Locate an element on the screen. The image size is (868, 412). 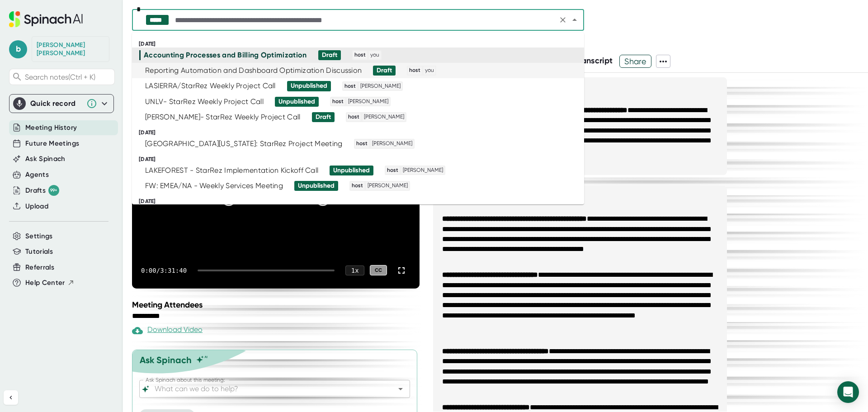
div: LAKEFOREST - StarRez Implementation Kickoff Call is located at coordinates (231, 171).